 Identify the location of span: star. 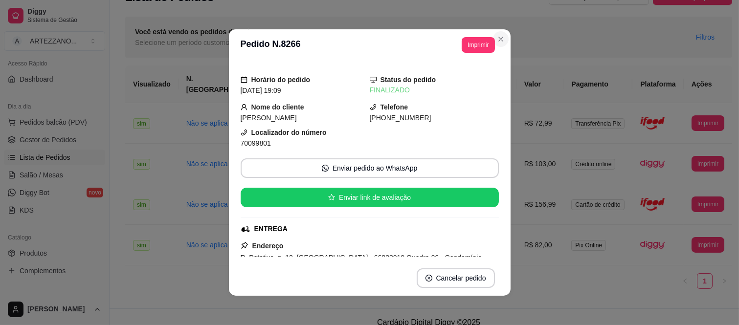
(332, 198).